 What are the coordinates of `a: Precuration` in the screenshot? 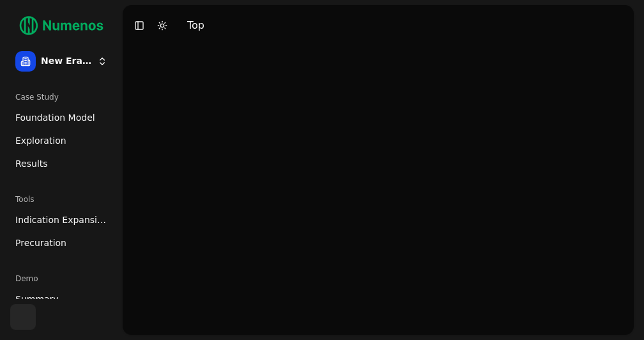 It's located at (61, 243).